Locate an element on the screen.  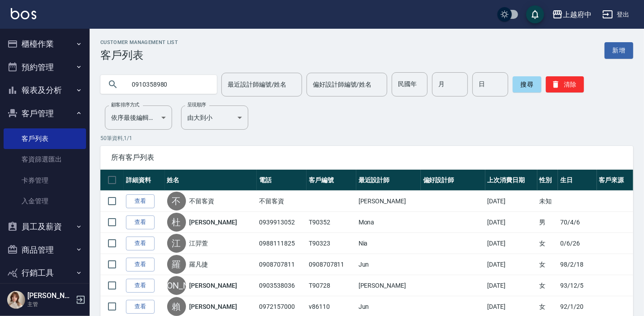
div: 賴 is located at coordinates (176, 306).